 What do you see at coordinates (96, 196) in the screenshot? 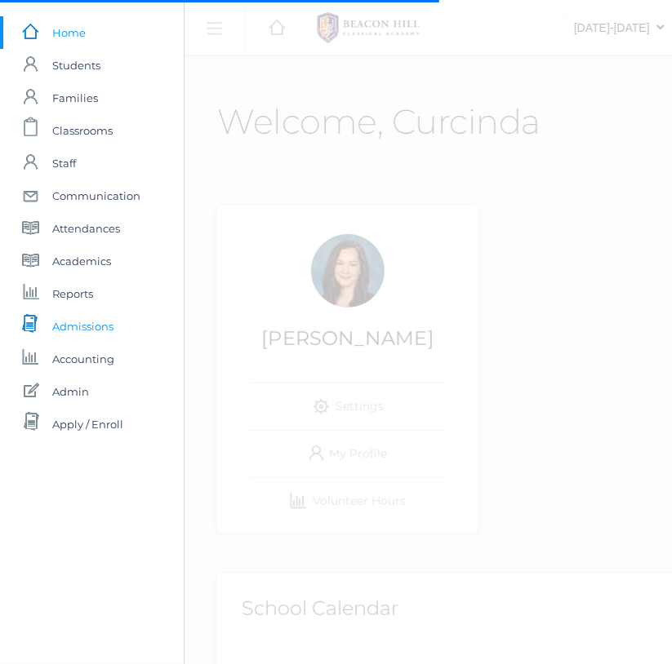
I see `span: Communication` at bounding box center [96, 196].